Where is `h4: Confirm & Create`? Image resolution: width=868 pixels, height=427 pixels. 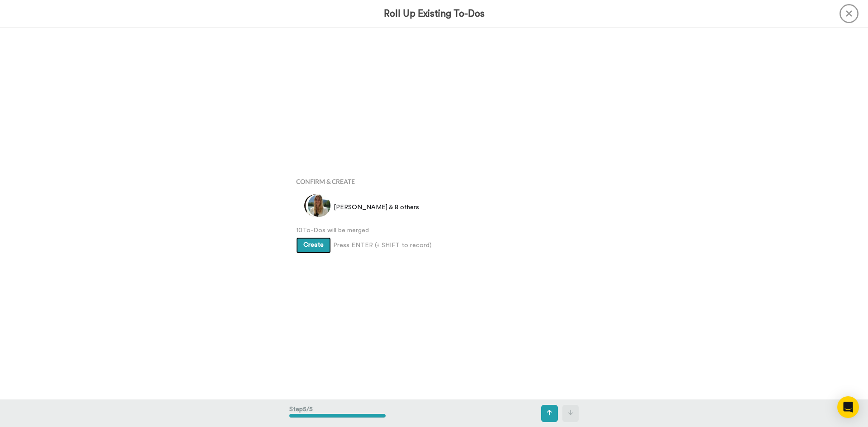
h4: Confirm & Create is located at coordinates (434, 181).